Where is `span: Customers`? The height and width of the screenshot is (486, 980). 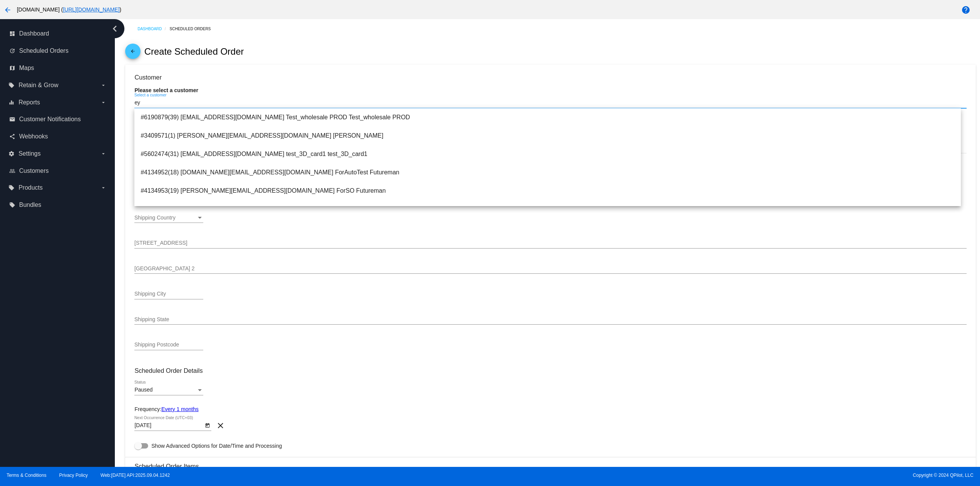
span: Customers is located at coordinates (34, 171).